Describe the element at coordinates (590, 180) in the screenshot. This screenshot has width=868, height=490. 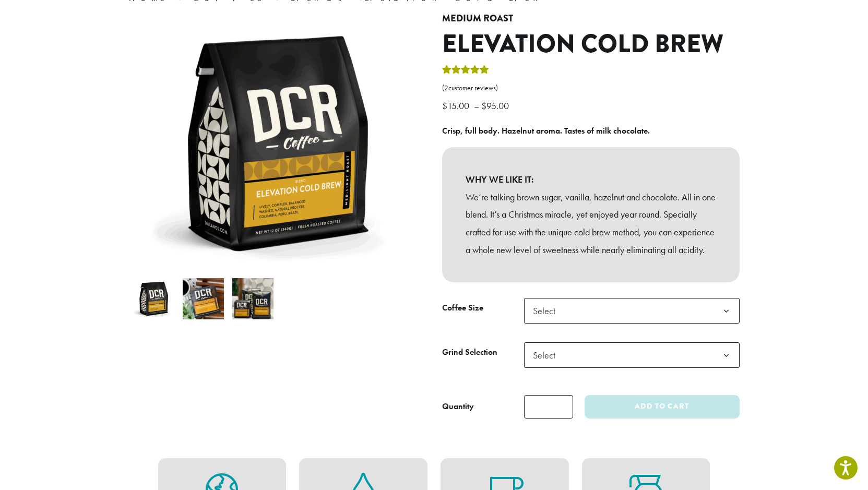
I see `b: WHY WE LIKE IT:` at that location.